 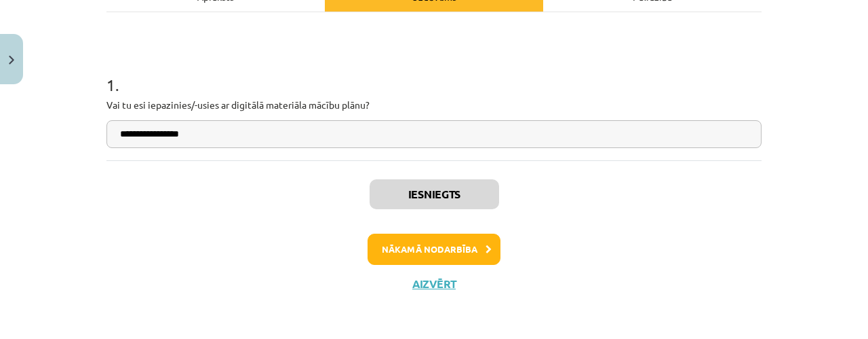 What do you see at coordinates (434, 249) in the screenshot?
I see `button: Nākamā nodarbība` at bounding box center [434, 249].